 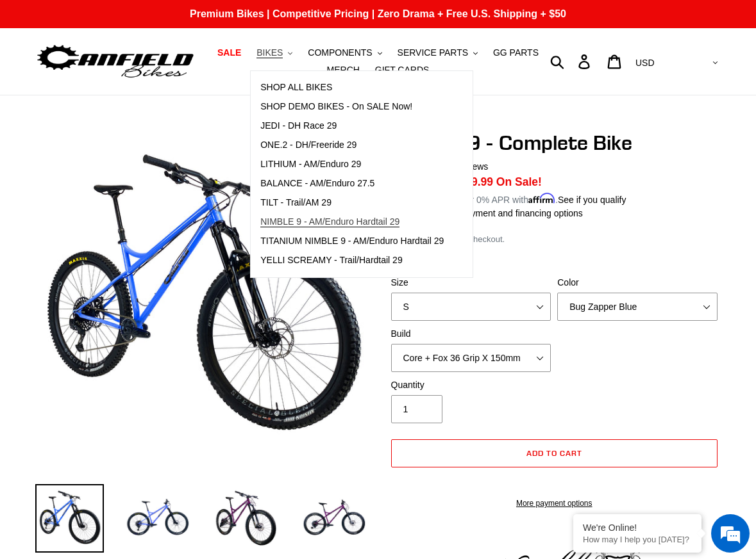 I want to click on img: Canfield Bikes, so click(x=116, y=61).